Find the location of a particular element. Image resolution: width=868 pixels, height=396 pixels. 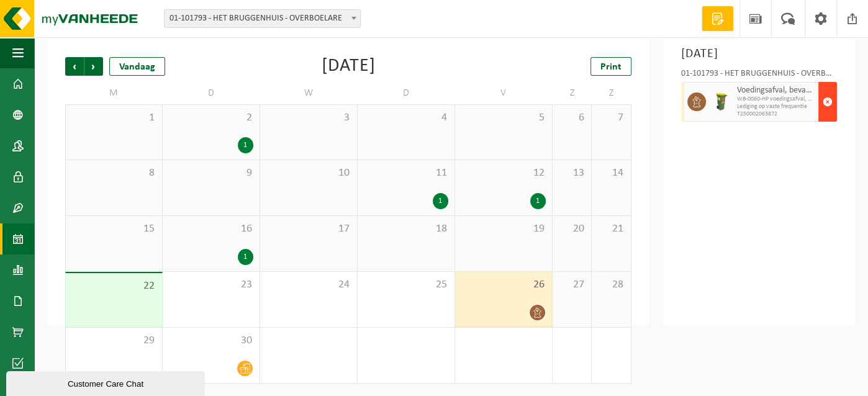

img: WB-0060-HPE-GN-50 is located at coordinates (722, 101).